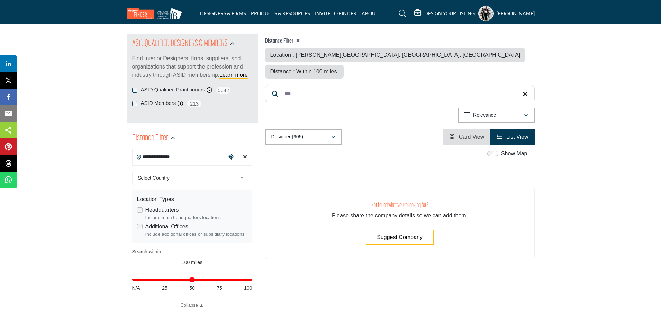 This screenshot has height=327, width=661. What do you see at coordinates (287, 137) in the screenshot?
I see `p: Designer (905)` at bounding box center [287, 137].